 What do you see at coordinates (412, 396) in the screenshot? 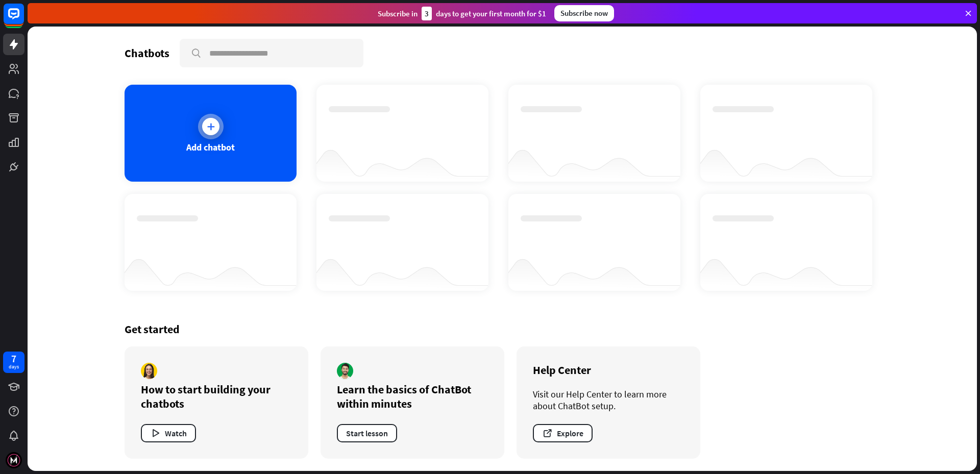
I see `div: Learn the basics of ChatBot within minutes` at bounding box center [412, 396].